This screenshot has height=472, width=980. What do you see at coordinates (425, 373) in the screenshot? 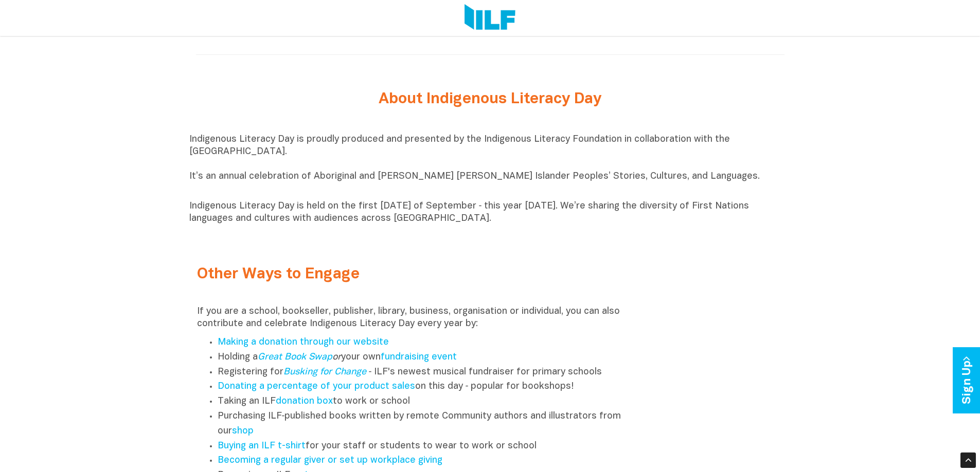
I see `li: Registering for ‑ ILF's newest musical fundraiser for primary schools` at bounding box center [425, 373].